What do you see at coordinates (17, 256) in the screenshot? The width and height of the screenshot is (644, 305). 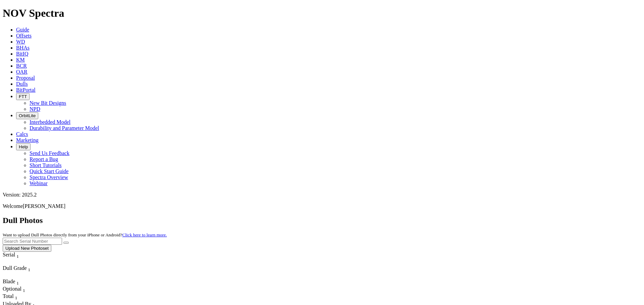 I see `div: Serial Sort None` at bounding box center [17, 256].